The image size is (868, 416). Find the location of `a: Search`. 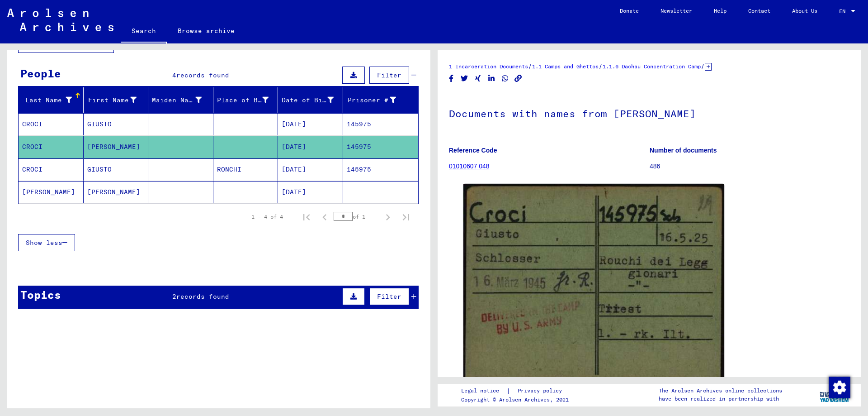

a: Search is located at coordinates (144, 32).